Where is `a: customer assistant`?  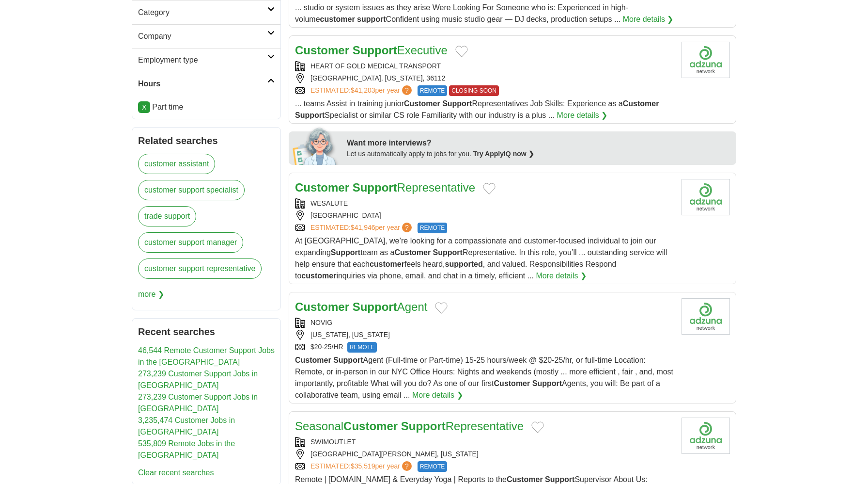 a: customer assistant is located at coordinates (176, 164).